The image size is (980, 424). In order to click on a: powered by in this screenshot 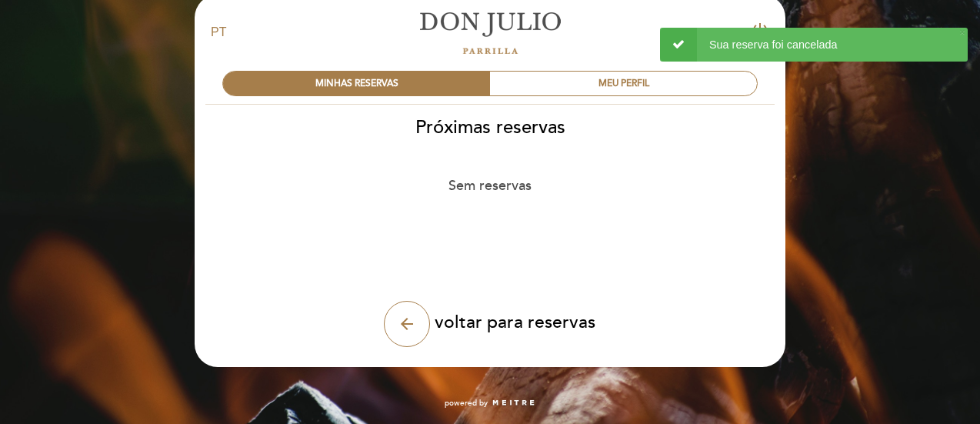, I will do `click(490, 403)`.